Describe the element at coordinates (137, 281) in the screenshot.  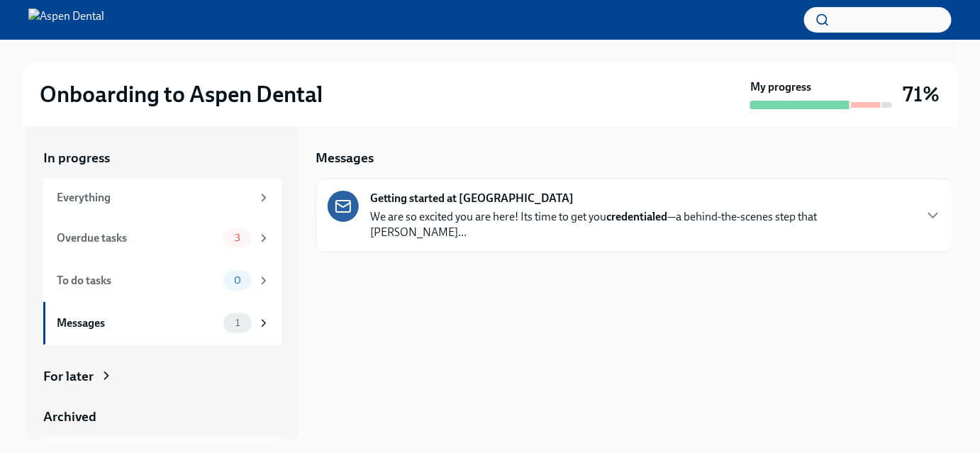
I see `div: To do tasks` at that location.